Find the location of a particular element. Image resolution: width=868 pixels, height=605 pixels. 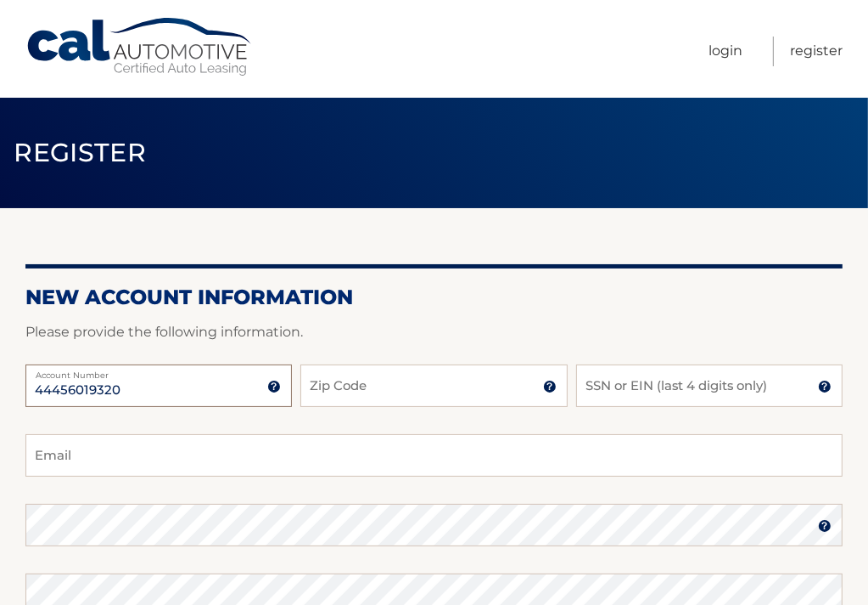

a: Cal Automotive is located at coordinates (140, 46).